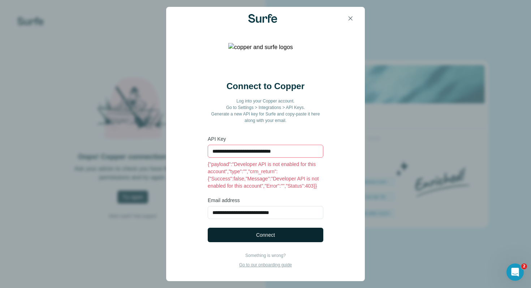 This screenshot has width=531, height=288. Describe the element at coordinates (266, 256) in the screenshot. I see `p: Something is wrong?` at that location.